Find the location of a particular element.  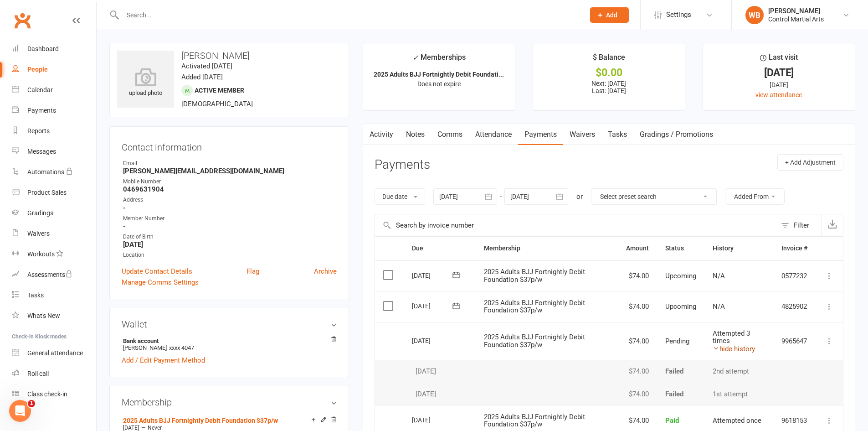

a: Flag is located at coordinates (253, 272).